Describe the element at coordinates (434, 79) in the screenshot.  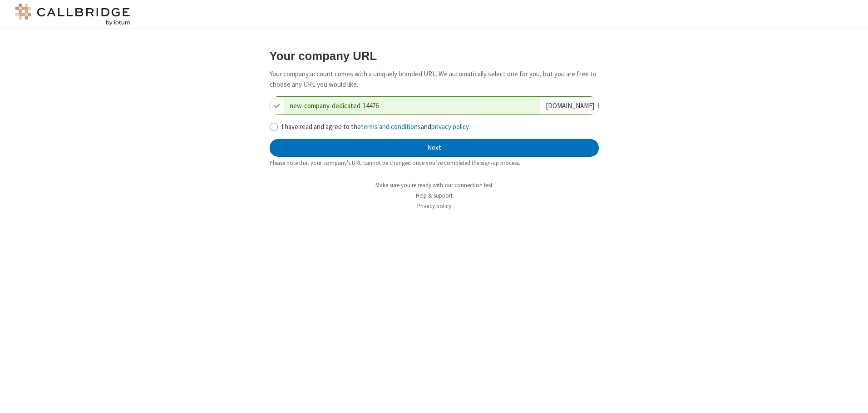
I see `p: Your company account comes with a uniquely branded URL. We automatically select one for you, but ...` at that location.